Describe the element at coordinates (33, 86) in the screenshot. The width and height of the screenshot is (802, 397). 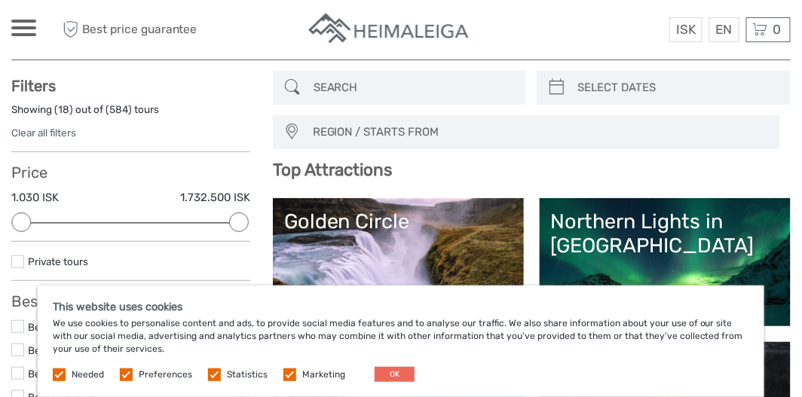
I see `strong: Filters` at that location.